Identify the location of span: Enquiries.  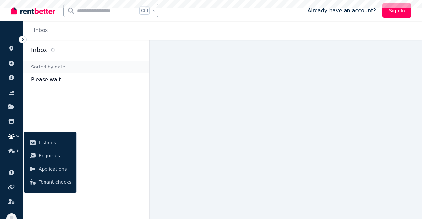
(55, 156).